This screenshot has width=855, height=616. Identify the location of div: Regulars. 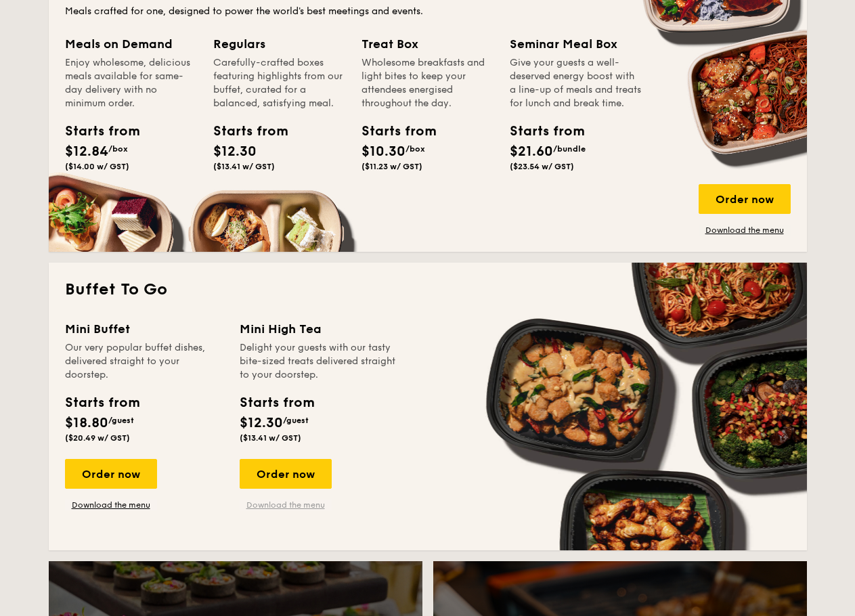
(279, 44).